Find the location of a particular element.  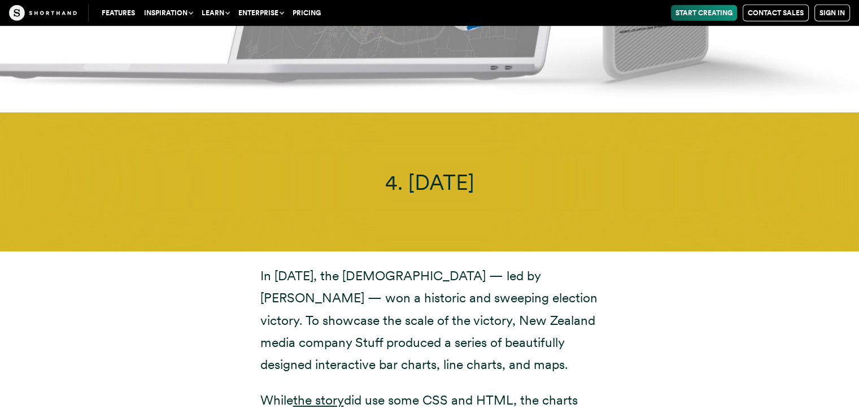

img: The Craft is located at coordinates (43, 13).